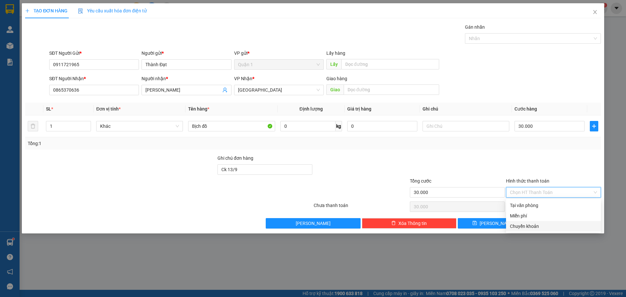  What do you see at coordinates (335, 90) in the screenshot?
I see `span: Giao` at bounding box center [335, 90].